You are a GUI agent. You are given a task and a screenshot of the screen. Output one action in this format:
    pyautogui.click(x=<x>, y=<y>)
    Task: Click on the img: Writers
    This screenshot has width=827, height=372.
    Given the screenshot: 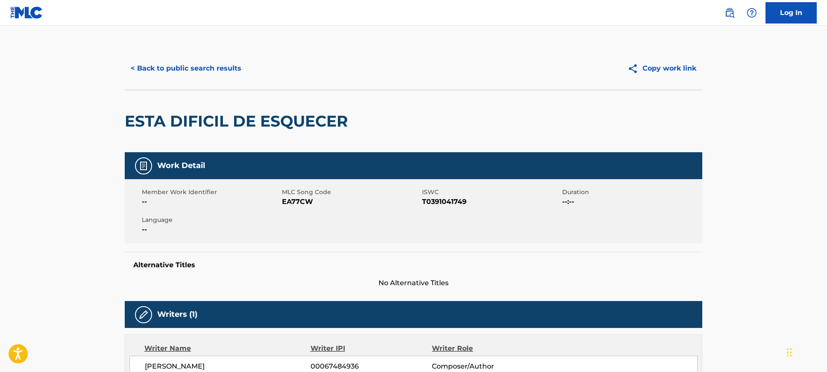 What is the action you would take?
    pyautogui.click(x=143, y=314)
    